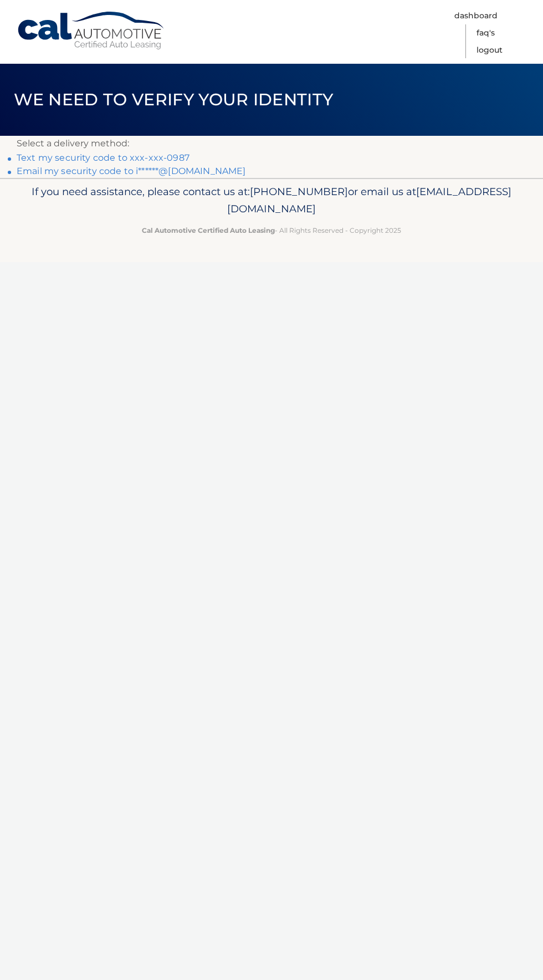 Image resolution: width=543 pixels, height=980 pixels. Describe the element at coordinates (272, 200) in the screenshot. I see `p: If you need assistance, please contact us at: or email us at` at that location.